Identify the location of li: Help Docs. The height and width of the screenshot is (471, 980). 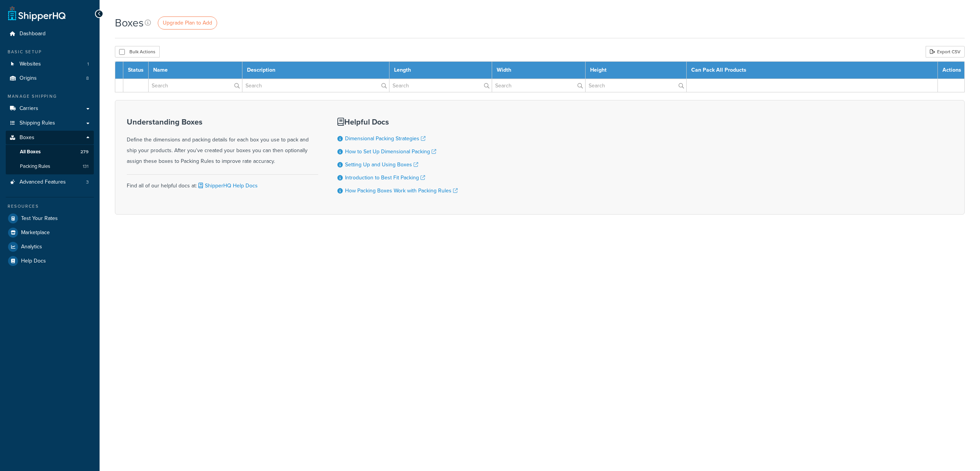
(50, 261).